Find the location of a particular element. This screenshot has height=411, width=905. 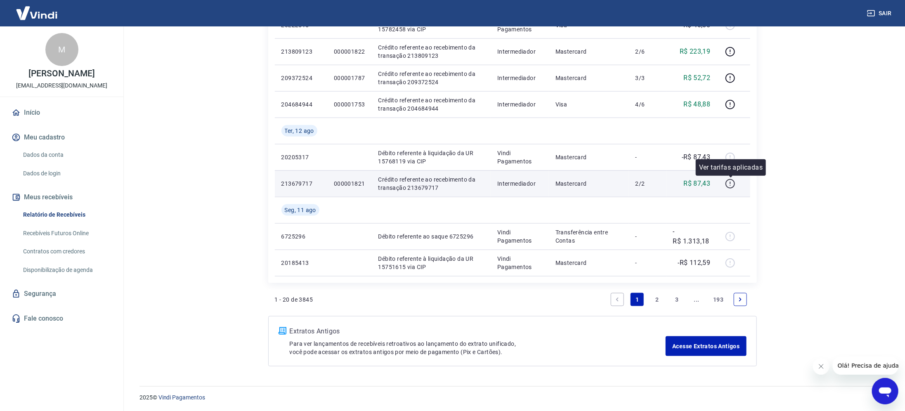

a: Vindi Pagamentos is located at coordinates (182, 397).